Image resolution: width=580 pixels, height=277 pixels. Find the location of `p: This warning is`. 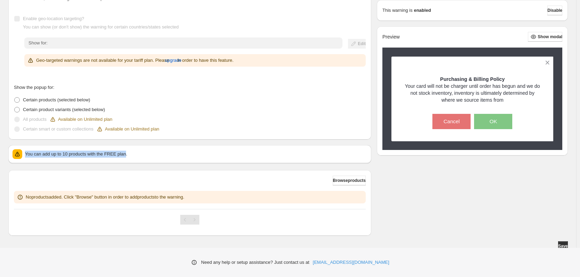

p: This warning is is located at coordinates (398, 10).